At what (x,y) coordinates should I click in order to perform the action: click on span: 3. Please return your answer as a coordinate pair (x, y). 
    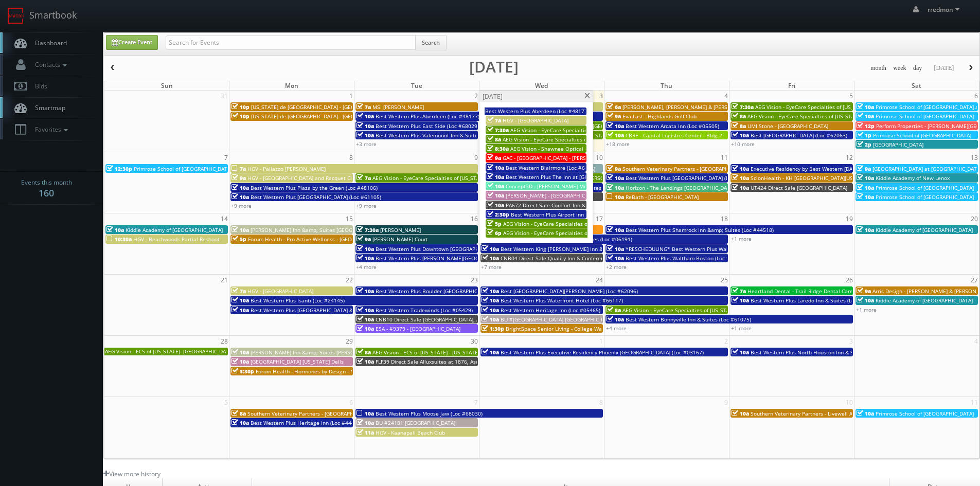
    Looking at the image, I should click on (851, 341).